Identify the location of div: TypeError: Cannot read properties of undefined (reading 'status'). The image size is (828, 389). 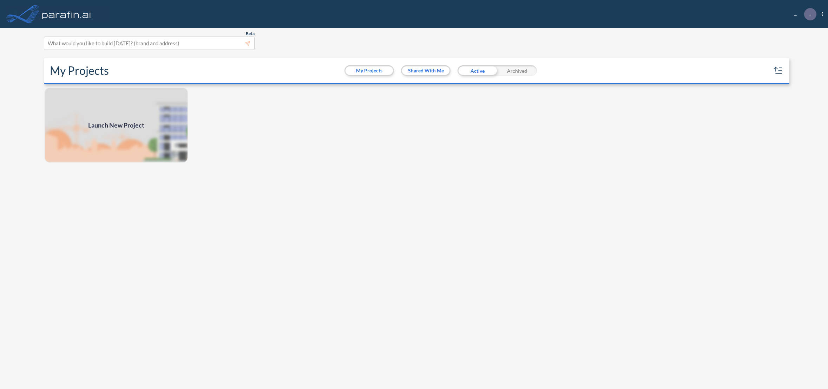
(63, 98).